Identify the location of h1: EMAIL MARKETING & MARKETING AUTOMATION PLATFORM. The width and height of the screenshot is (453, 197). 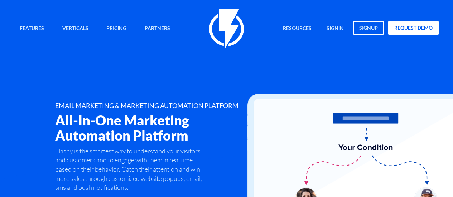
(156, 106).